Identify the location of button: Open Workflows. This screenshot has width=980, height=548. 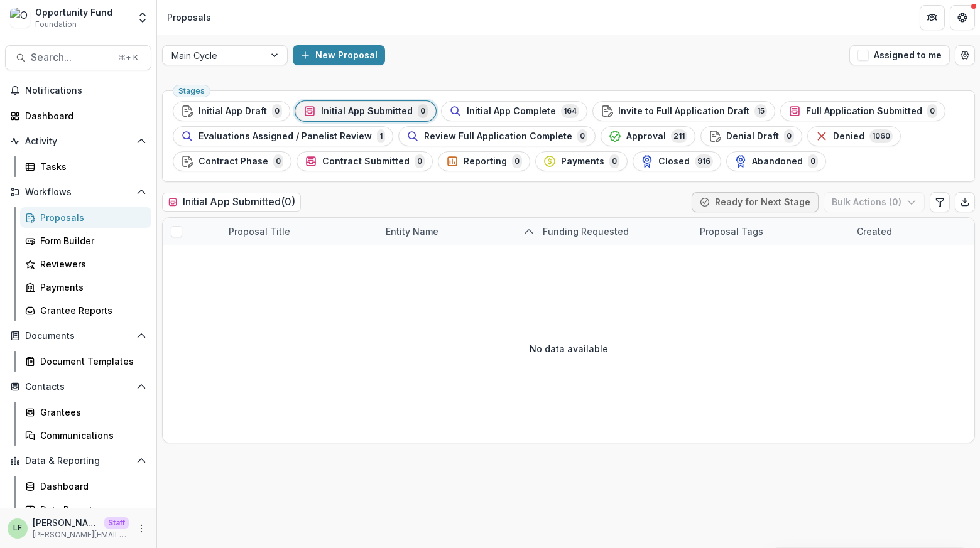
(78, 192).